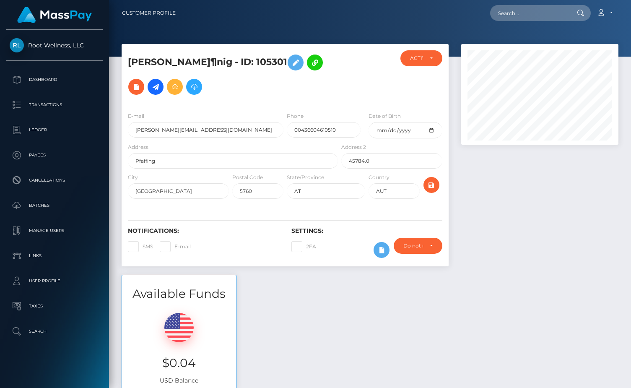  Describe the element at coordinates (55, 331) in the screenshot. I see `p: Search` at that location.